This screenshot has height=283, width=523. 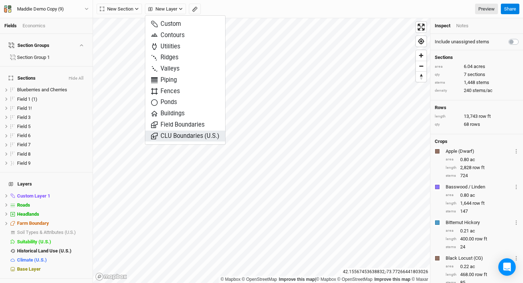 I want to click on span: rows, so click(x=475, y=124).